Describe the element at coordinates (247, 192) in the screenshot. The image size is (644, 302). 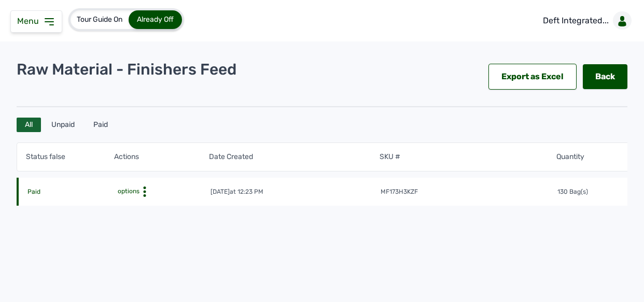
I see `span: at 12:23 PM` at that location.